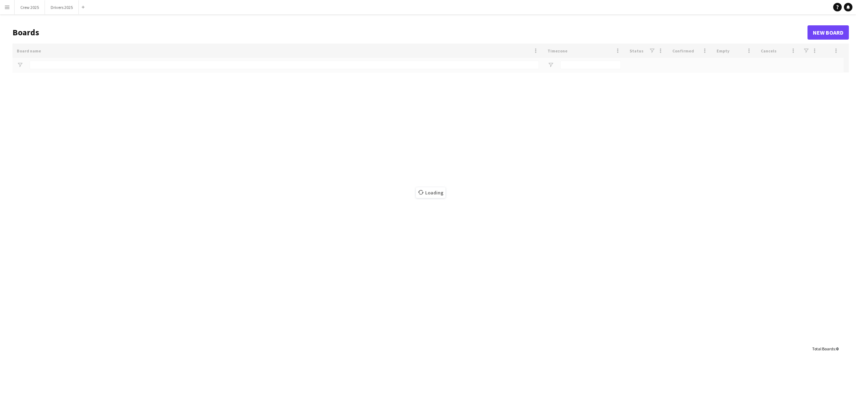 The image size is (856, 406). What do you see at coordinates (837, 348) in the screenshot?
I see `span: 0` at bounding box center [837, 348].